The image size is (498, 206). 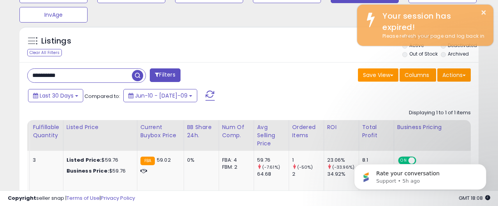 I want to click on div: 0%, so click(x=200, y=160).